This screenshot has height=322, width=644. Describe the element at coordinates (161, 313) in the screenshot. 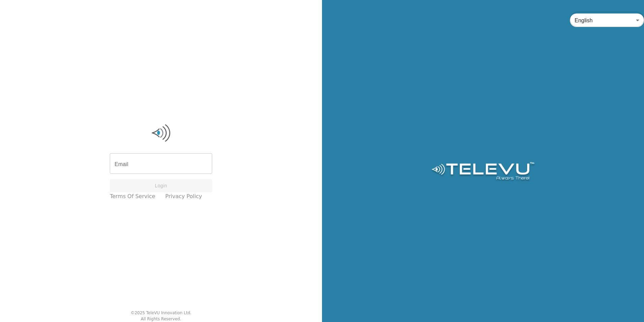

I see `div: © 2025 TeleVU Innovation Ltd.` at that location.